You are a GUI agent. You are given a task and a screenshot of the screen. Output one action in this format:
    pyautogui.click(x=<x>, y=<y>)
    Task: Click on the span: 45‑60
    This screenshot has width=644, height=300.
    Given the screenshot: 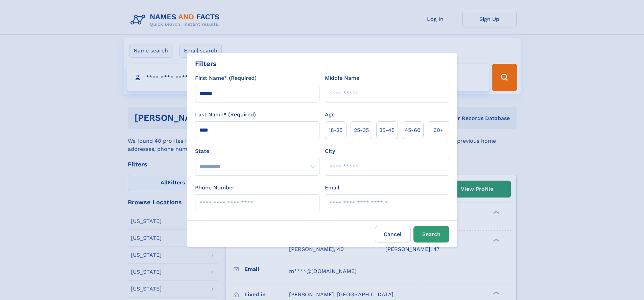 What is the action you would take?
    pyautogui.click(x=412, y=130)
    